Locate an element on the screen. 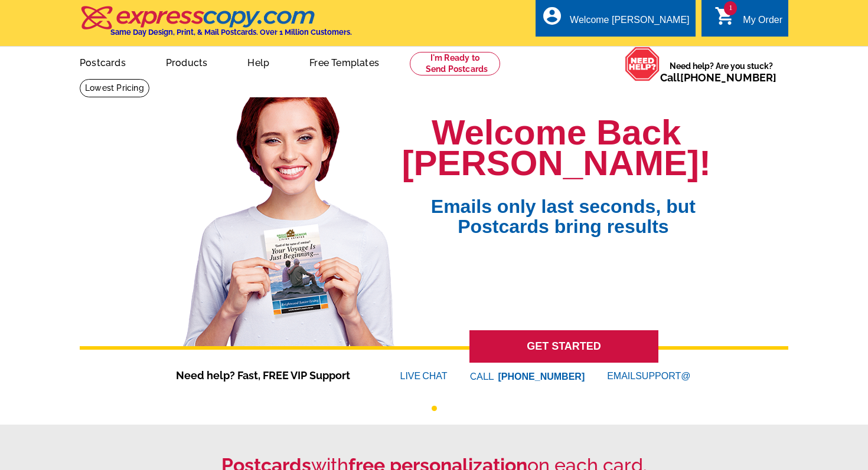  a: Same Day Design, Print, & Mail Postcards. Over 1 Million Customers. is located at coordinates (216, 25).